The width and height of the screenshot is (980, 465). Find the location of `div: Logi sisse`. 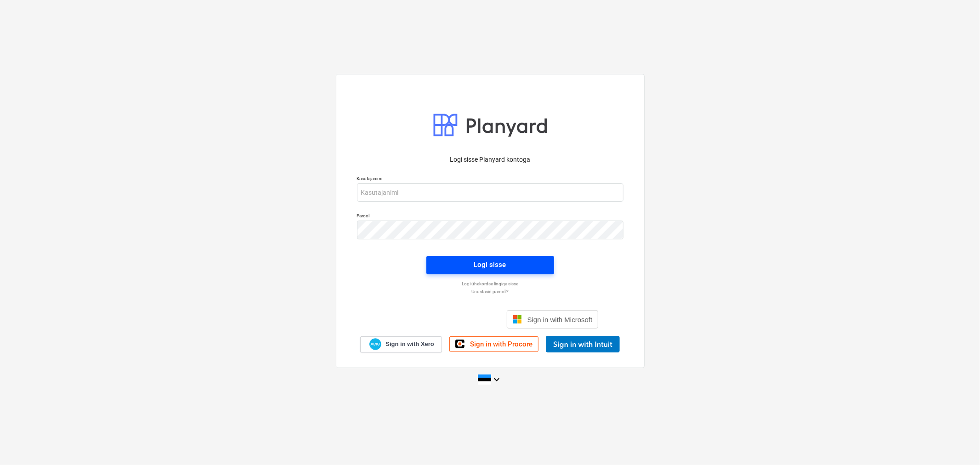

div: Logi sisse is located at coordinates (490, 265).